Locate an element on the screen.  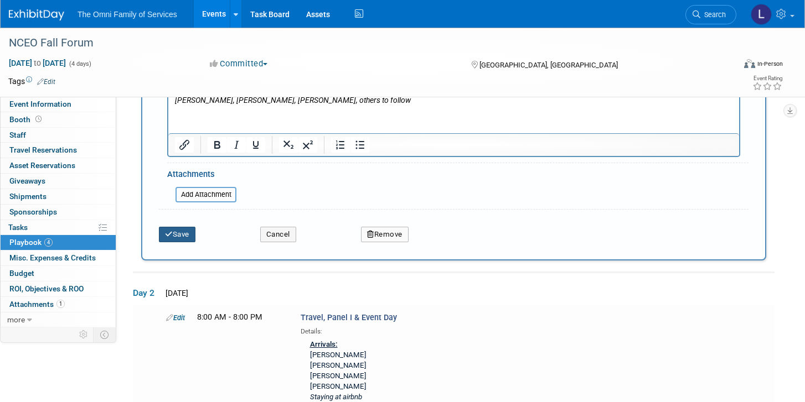
span: Event Information is located at coordinates (40, 104).